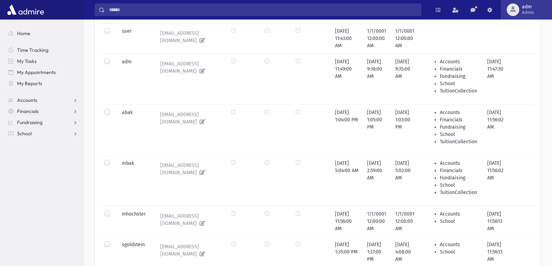  Describe the element at coordinates (43, 111) in the screenshot. I see `a: Financials` at that location.